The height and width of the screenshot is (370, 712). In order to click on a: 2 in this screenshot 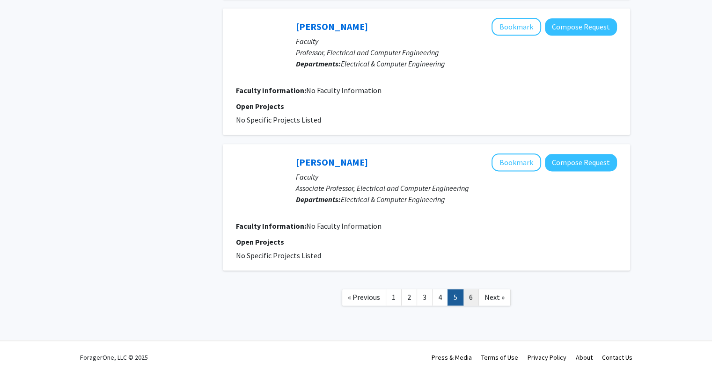, I will do `click(409, 297)`.